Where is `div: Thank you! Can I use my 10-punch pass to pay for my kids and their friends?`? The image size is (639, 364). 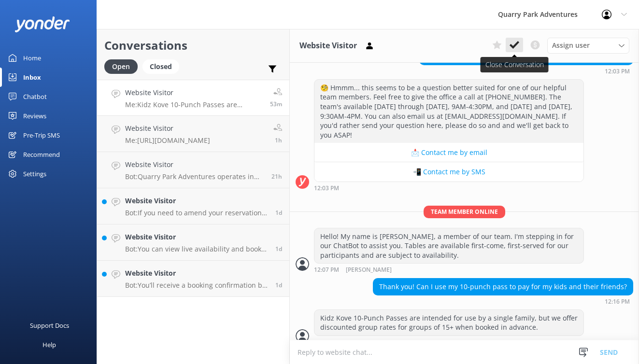
div: Thank you! Can I use my 10-punch pass to pay for my kids and their friends? is located at coordinates (503, 287).